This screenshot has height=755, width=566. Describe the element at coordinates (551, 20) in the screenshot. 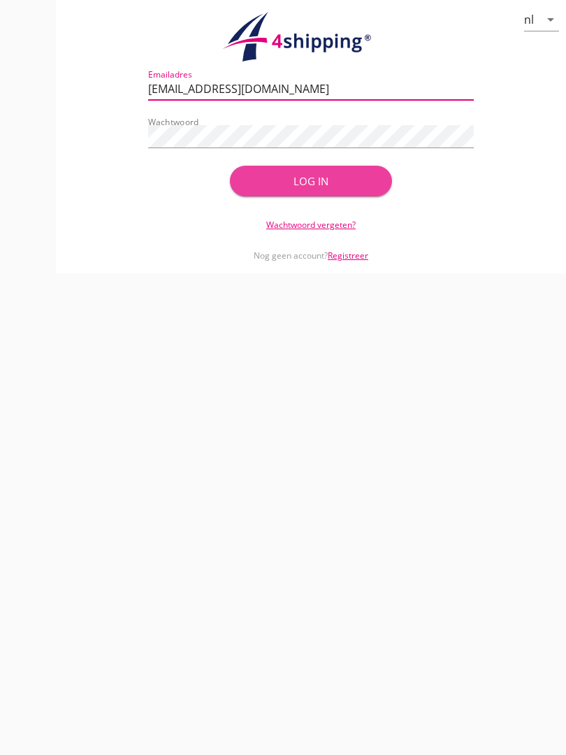

I see `i: arrow_drop_down` at that location.